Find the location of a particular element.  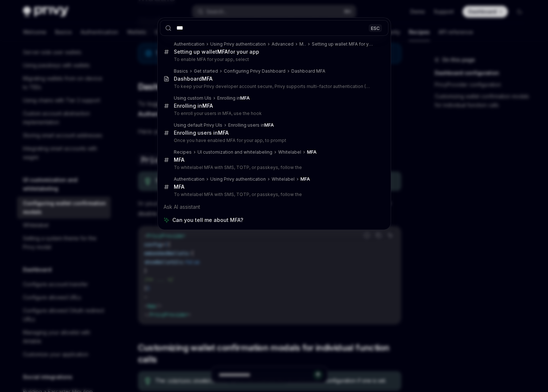

div: Ask AI assistant is located at coordinates (274, 207).